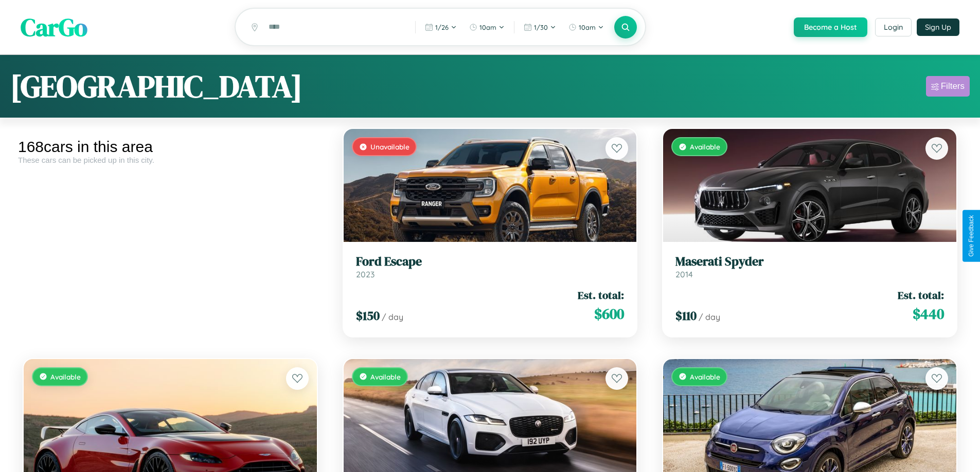  I want to click on button: 1/26, so click(441, 27).